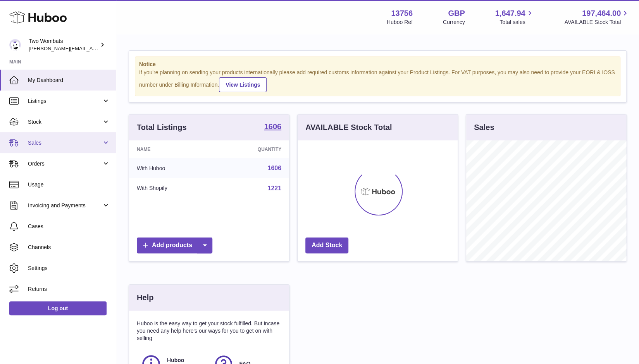  What do you see at coordinates (69, 226) in the screenshot?
I see `span: Cases` at bounding box center [69, 226].